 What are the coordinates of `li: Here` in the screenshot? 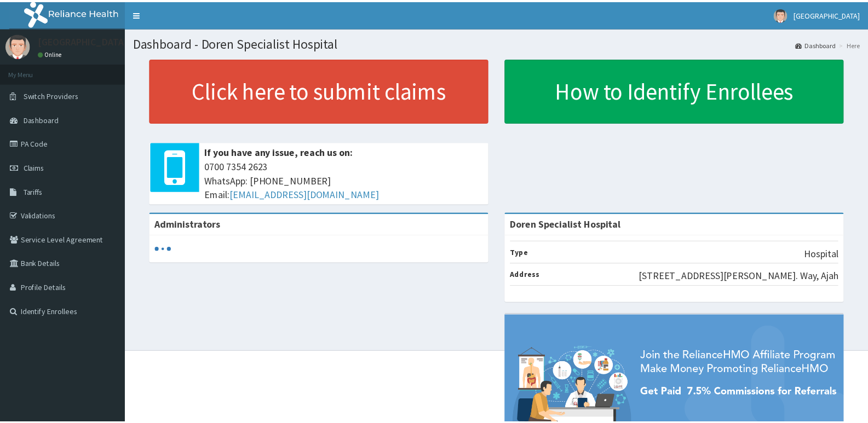 It's located at (856, 44).